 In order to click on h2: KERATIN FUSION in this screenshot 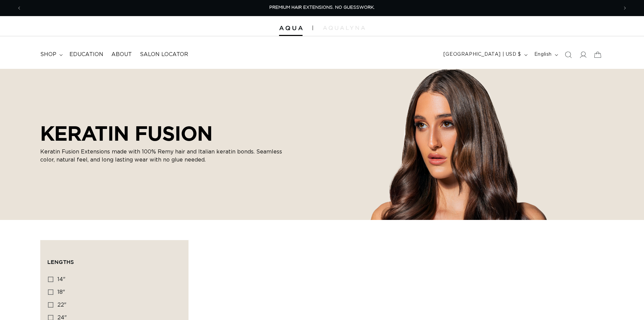, I will do `click(168, 133)`.